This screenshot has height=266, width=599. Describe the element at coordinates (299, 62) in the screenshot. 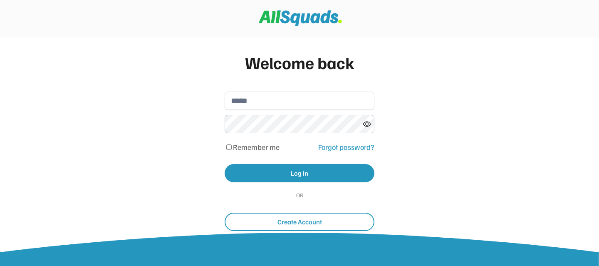

I see `div: Welcome back` at that location.